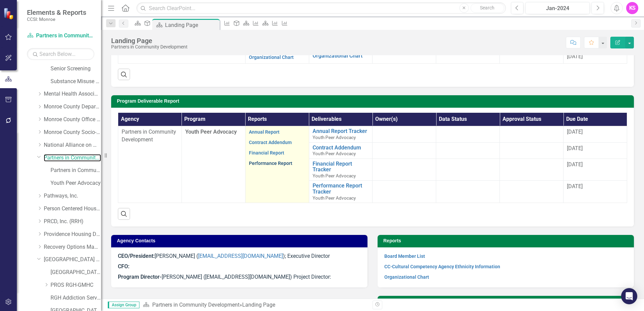 The height and width of the screenshot is (311, 644). Describe the element at coordinates (241, 241) in the screenshot. I see `h3: Agency Contacts` at that location.